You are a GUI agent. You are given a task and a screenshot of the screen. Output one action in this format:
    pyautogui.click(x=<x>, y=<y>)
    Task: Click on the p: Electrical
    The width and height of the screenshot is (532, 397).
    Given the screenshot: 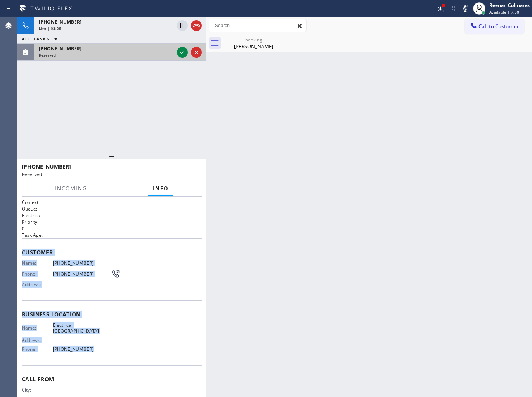 What is the action you would take?
    pyautogui.click(x=112, y=215)
    